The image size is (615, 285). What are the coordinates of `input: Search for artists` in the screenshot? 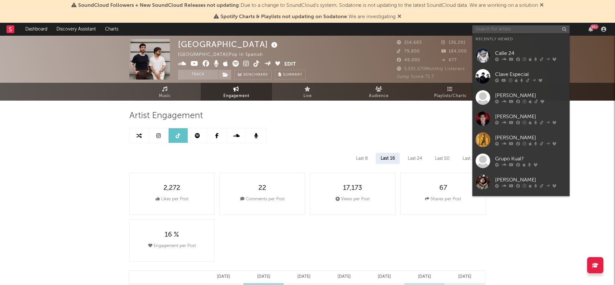 It's located at (521, 29).